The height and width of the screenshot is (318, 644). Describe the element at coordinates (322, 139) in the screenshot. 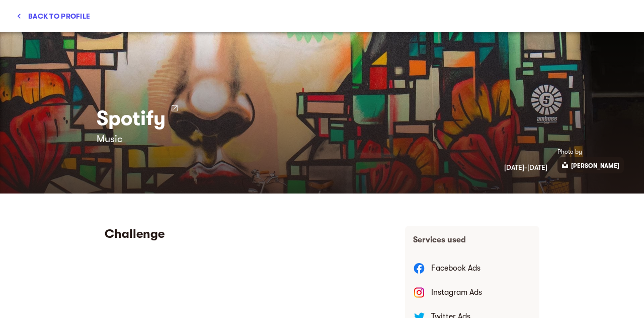

I see `h6: Music` at that location.